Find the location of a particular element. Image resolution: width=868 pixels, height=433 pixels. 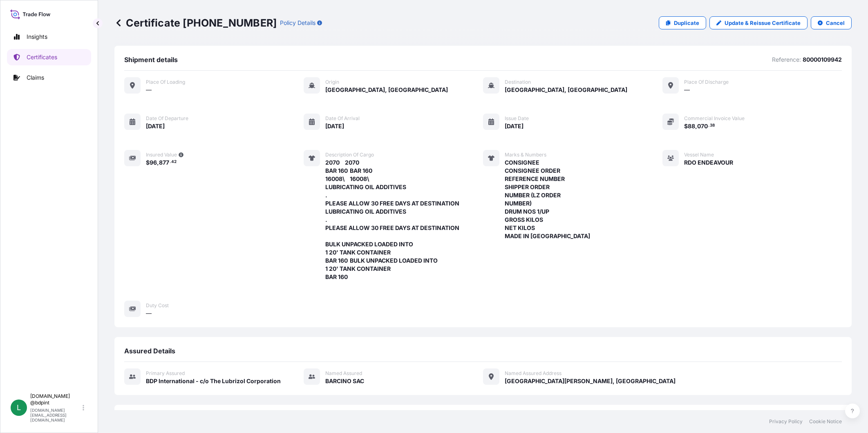

span: L is located at coordinates (19, 407).